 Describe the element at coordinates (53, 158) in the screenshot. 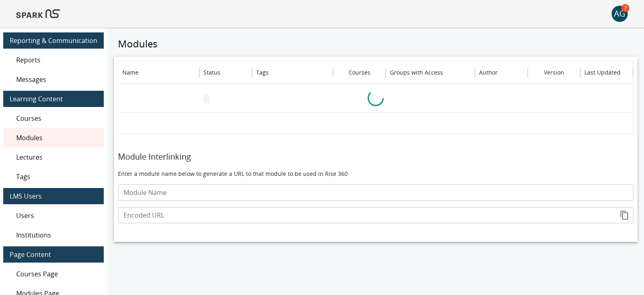

I see `div: Lectures` at that location.